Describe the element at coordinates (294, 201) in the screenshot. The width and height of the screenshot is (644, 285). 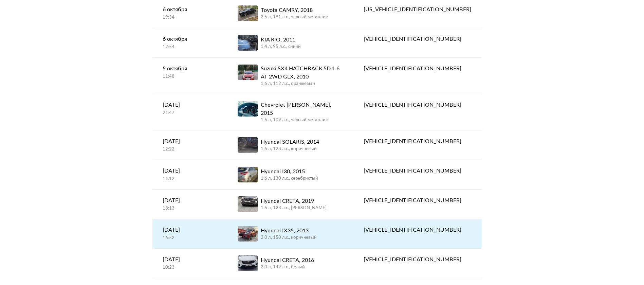
I see `div: Hyundai CRETA, 2019` at that location.